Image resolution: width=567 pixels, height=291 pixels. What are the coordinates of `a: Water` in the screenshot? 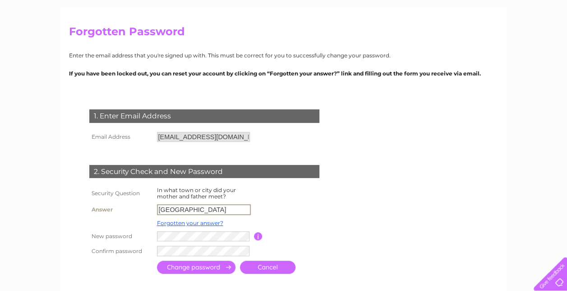 It's located at (449, 42).